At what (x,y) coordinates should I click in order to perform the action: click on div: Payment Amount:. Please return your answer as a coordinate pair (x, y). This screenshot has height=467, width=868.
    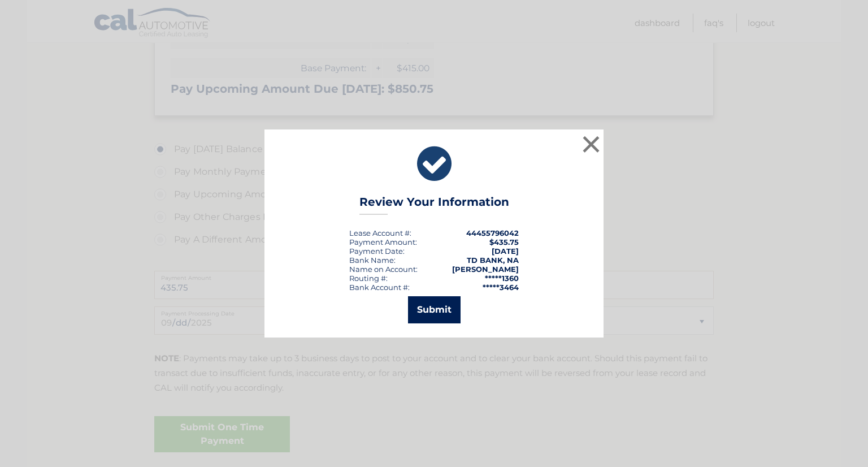
    Looking at the image, I should click on (383, 242).